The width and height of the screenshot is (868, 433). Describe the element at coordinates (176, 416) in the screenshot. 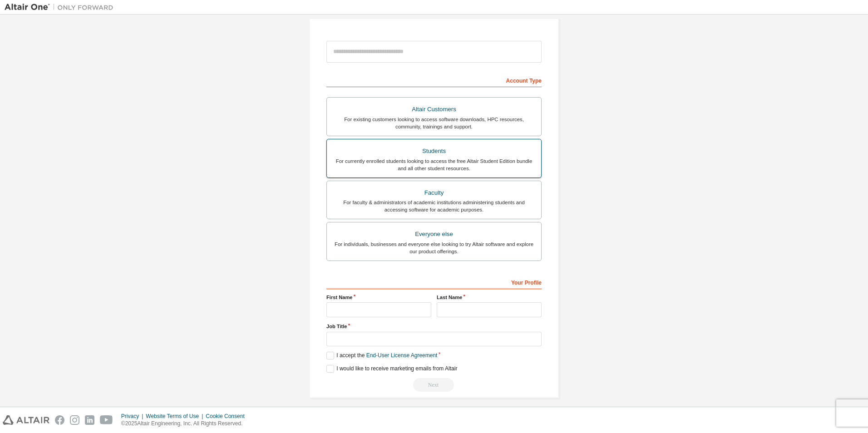

I see `div: Website Terms of Use` at that location.